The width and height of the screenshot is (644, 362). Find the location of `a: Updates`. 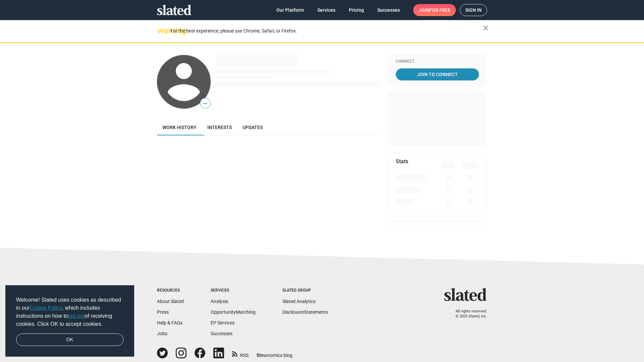

a: Updates is located at coordinates (253, 128).